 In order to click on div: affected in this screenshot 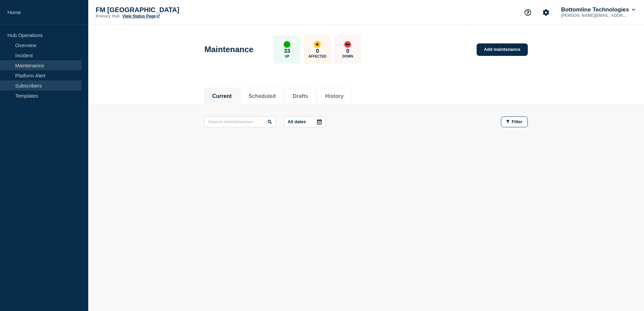, I will do `click(317, 45)`.